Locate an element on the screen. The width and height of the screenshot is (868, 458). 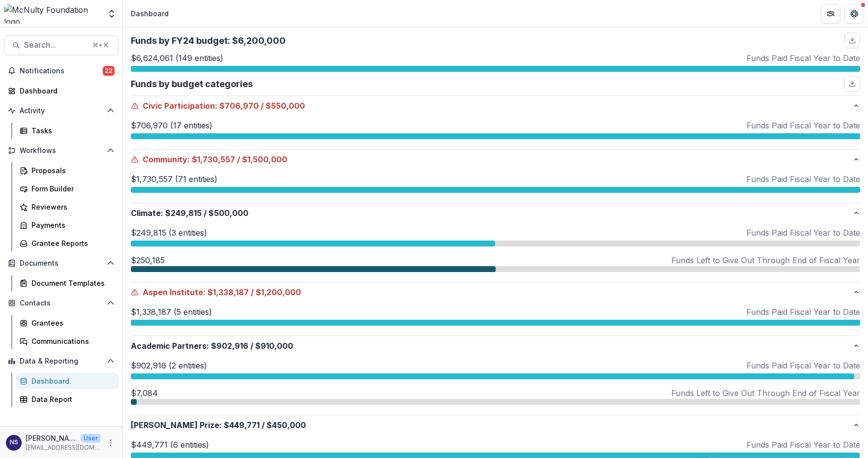
span: Workflows is located at coordinates (61, 150).